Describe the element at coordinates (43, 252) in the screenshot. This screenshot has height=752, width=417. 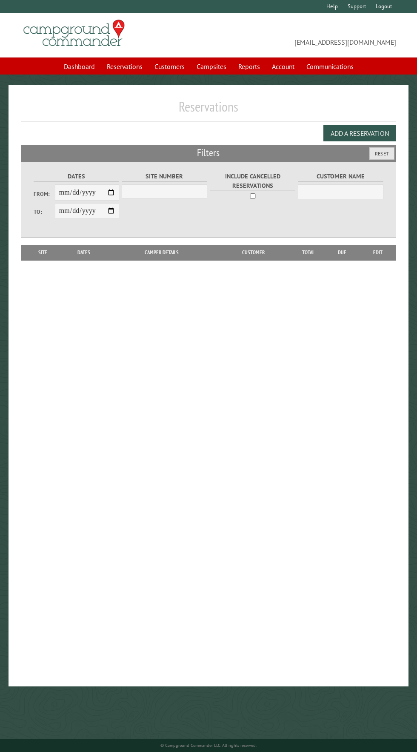
I see `th: Site` at that location.